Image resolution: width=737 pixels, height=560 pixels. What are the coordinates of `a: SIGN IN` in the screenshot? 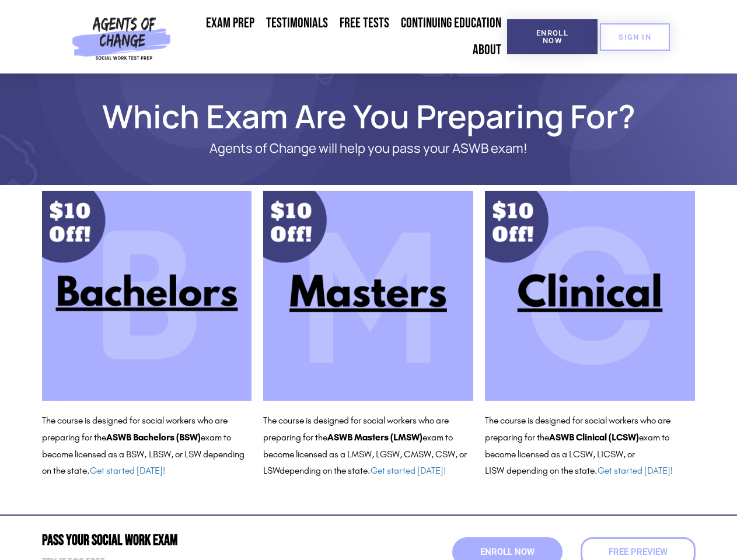 It's located at (635, 37).